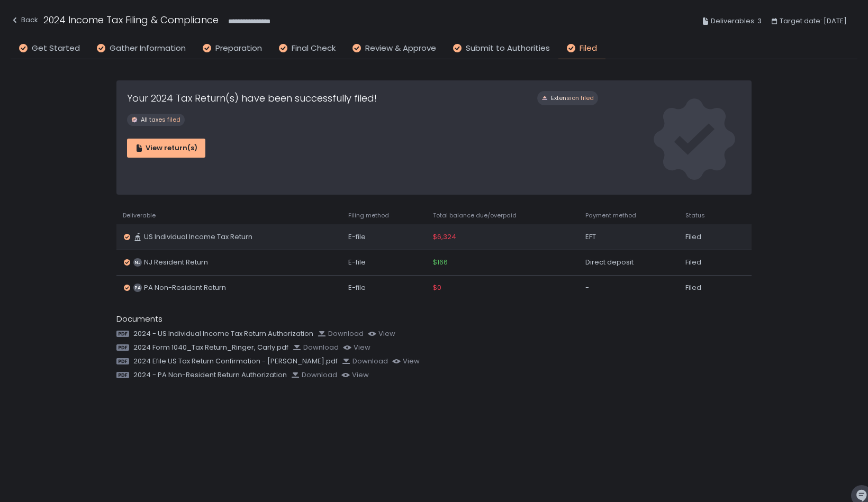 This screenshot has width=868, height=502. I want to click on span: NJ Resident Return, so click(176, 262).